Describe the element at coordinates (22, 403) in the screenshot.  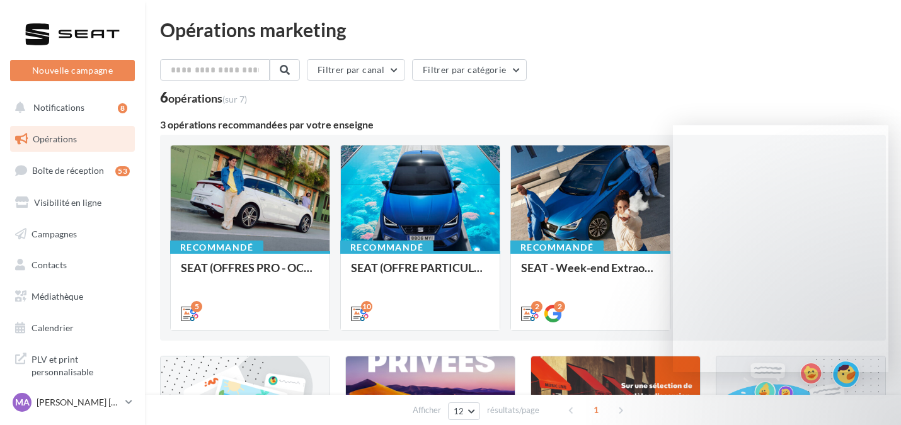
I see `span: MA` at that location.